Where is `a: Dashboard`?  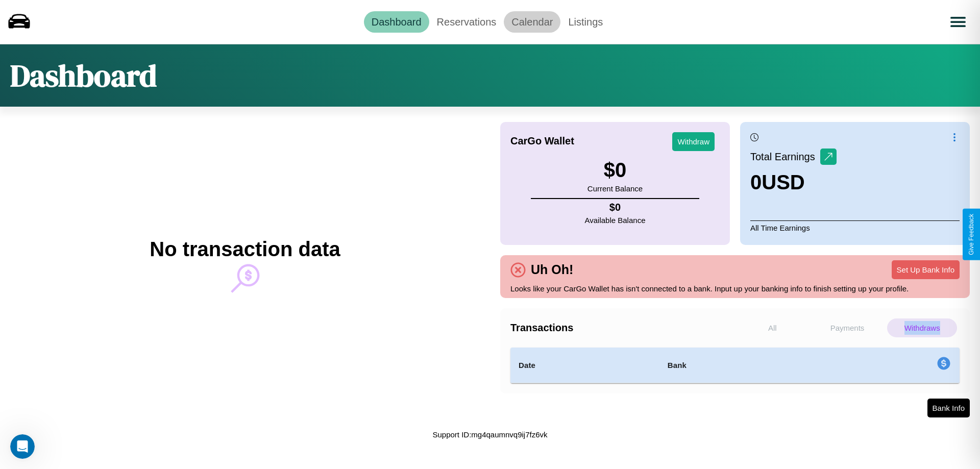
a: Dashboard is located at coordinates (396, 22).